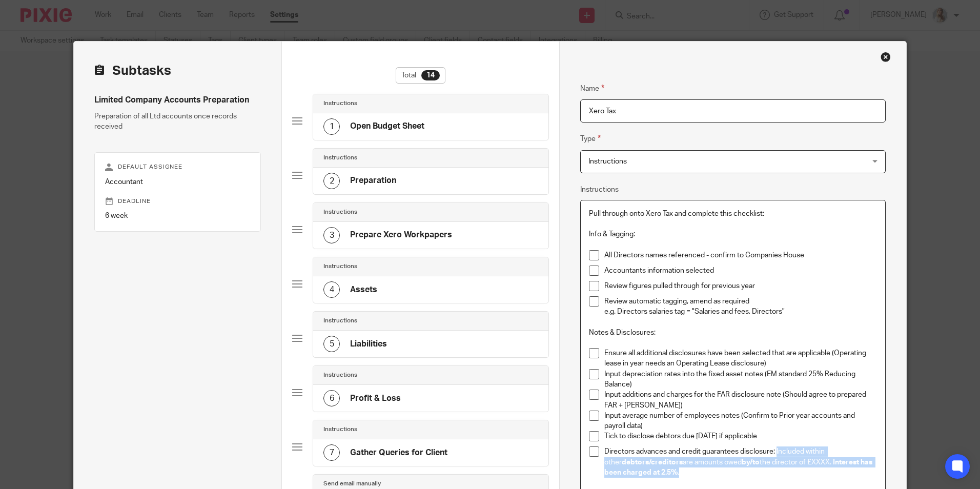 The image size is (980, 489). Describe the element at coordinates (590, 139) in the screenshot. I see `label: Type` at that location.